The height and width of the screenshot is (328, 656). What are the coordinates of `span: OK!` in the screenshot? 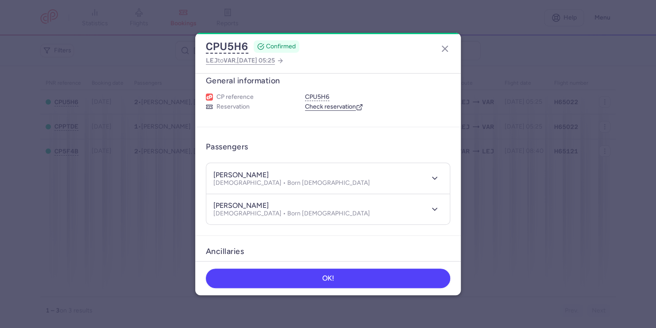 It's located at (328, 278).